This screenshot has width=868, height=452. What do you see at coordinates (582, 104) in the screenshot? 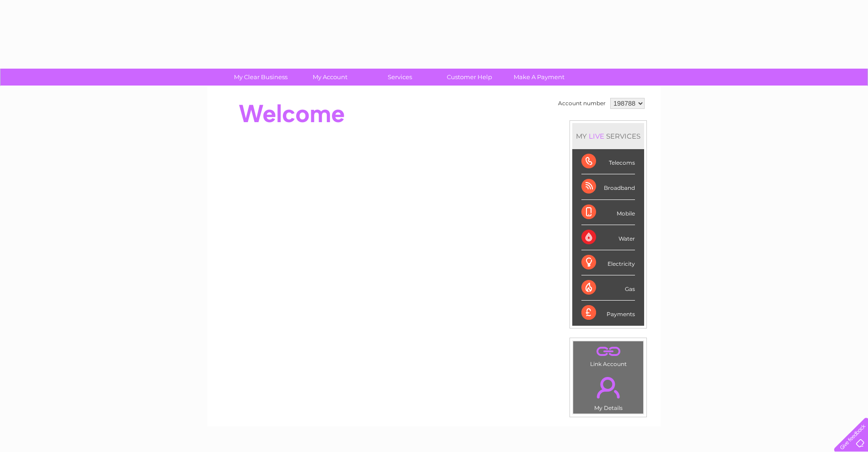
I see `td: Account number` at bounding box center [582, 104].